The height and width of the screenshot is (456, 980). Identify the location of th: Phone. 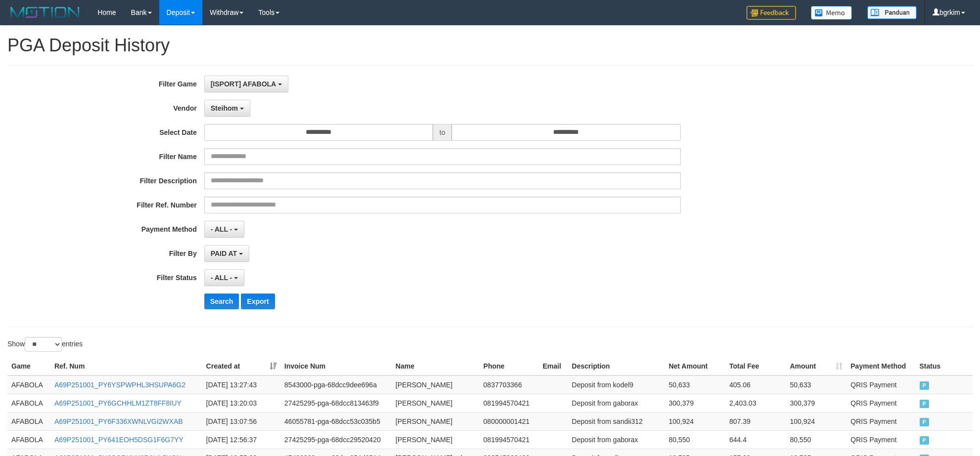
(509, 366).